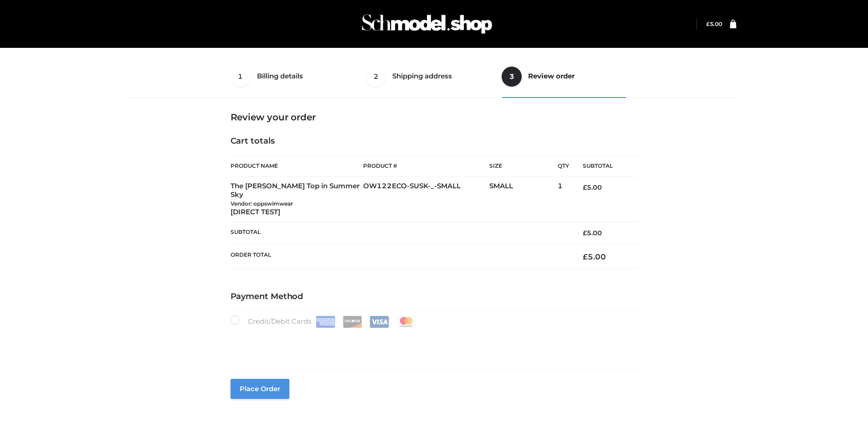  Describe the element at coordinates (379, 322) in the screenshot. I see `img: Visa` at that location.